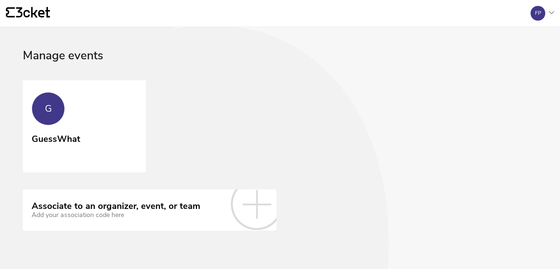  I want to click on div: Manage events, so click(280, 64).